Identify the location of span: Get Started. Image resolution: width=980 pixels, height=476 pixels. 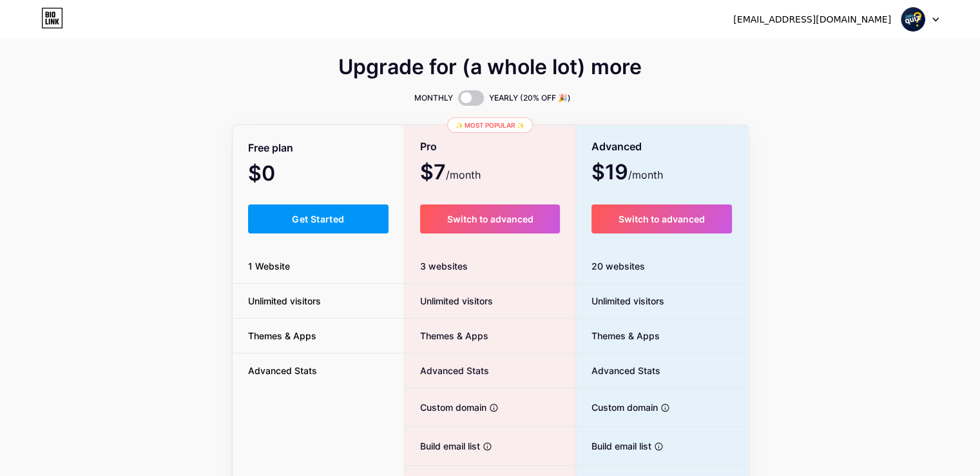
(318, 219).